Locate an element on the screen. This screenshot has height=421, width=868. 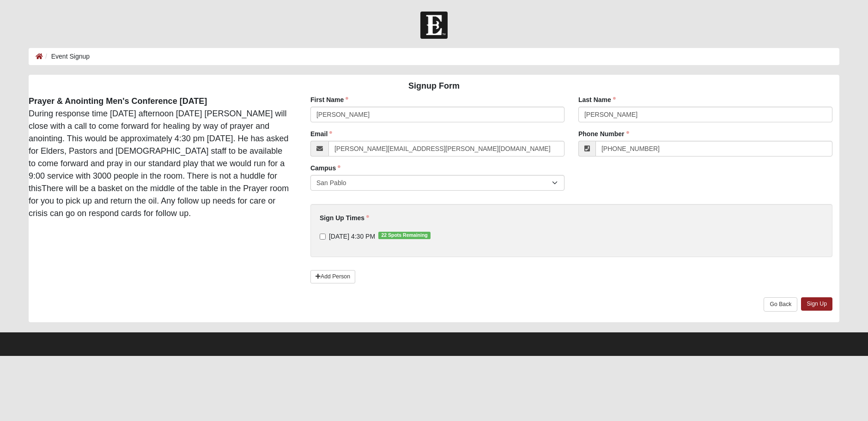
img: Church of Eleven22 Logo is located at coordinates (434, 25).